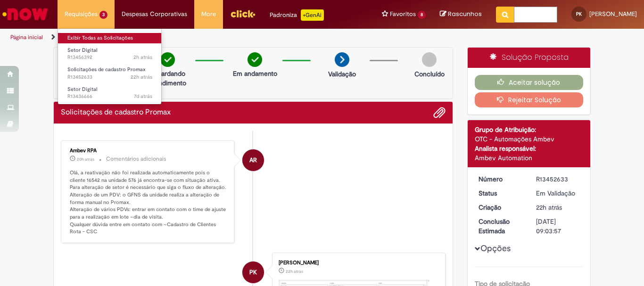  Describe the element at coordinates (110, 58) in the screenshot. I see `span: R13456392` at that location.